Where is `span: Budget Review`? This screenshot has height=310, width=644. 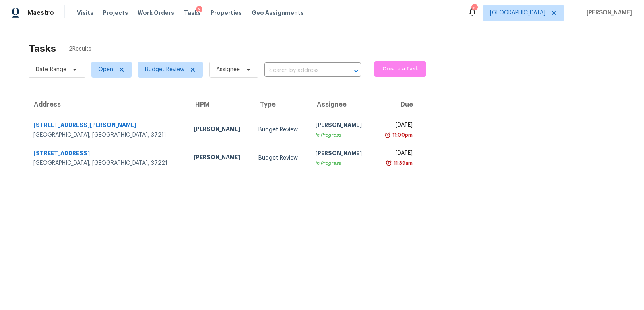
span: Budget Review is located at coordinates (165, 70).